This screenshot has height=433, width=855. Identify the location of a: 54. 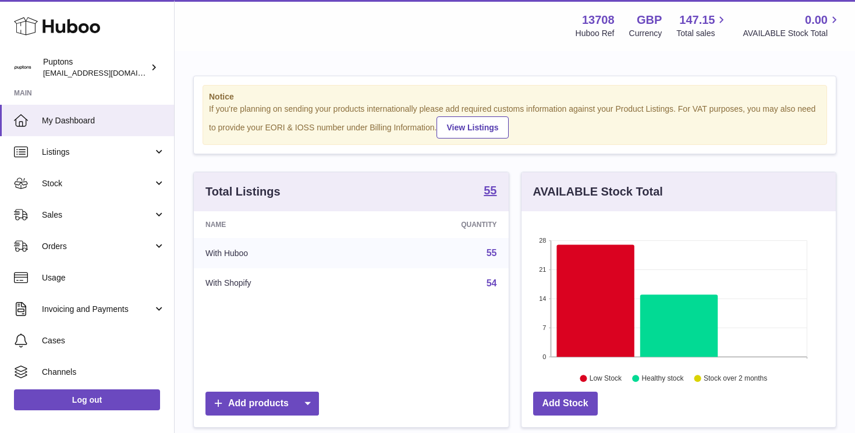
(492, 283).